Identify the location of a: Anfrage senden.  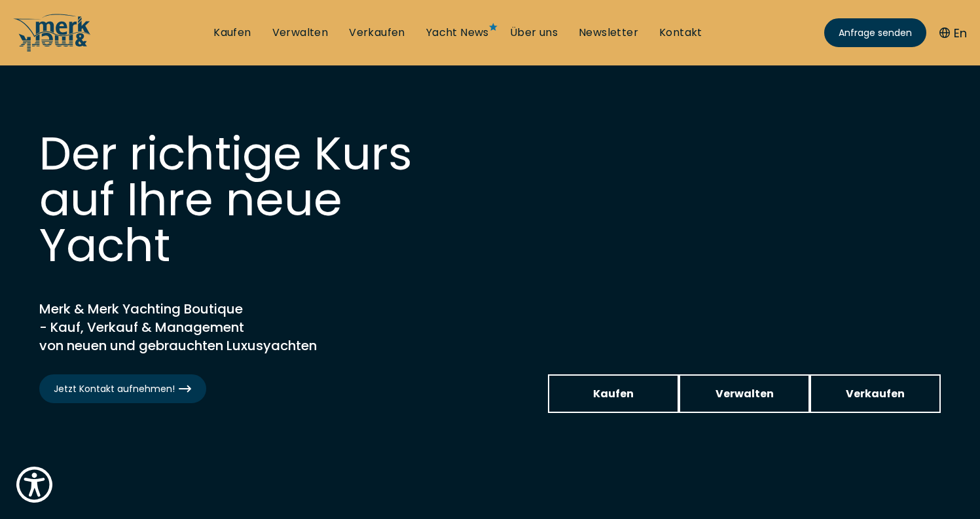
(876, 32).